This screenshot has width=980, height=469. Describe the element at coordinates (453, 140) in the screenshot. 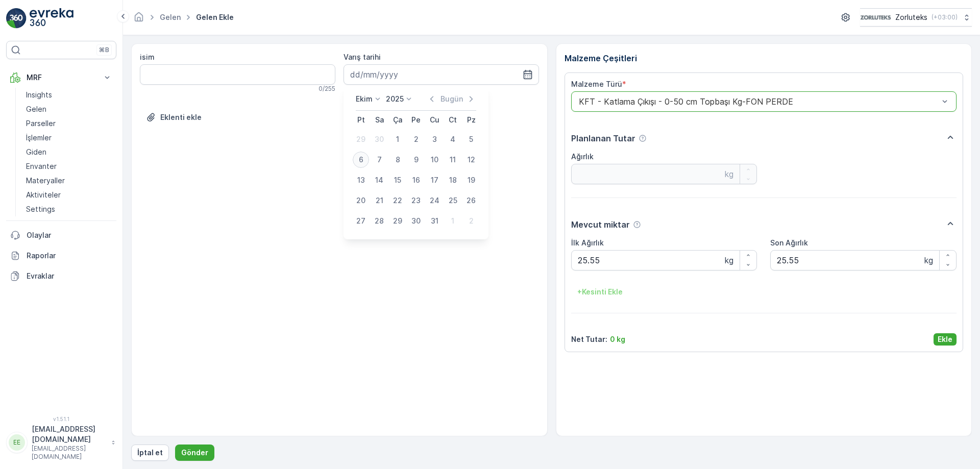

I see `div: 4` at that location.